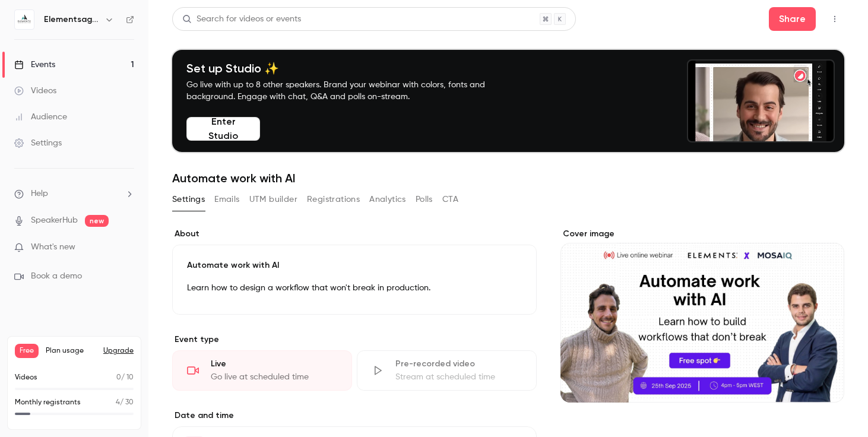 This screenshot has height=437, width=868. Describe the element at coordinates (450, 200) in the screenshot. I see `button: CTA` at that location.